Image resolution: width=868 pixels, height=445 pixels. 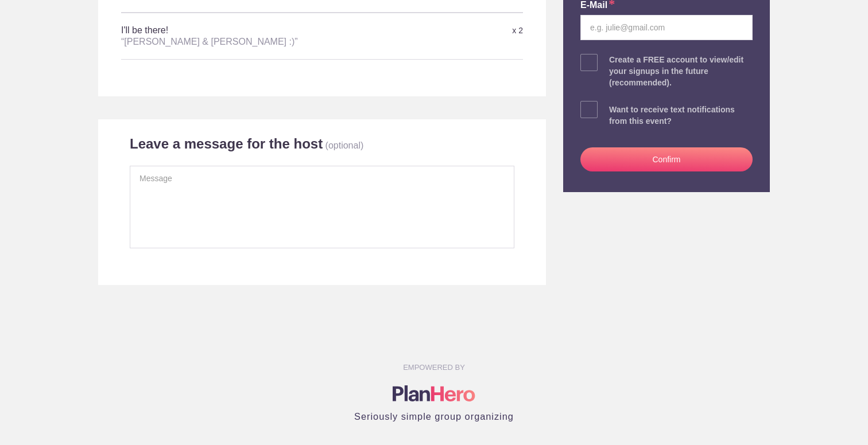 What do you see at coordinates (434, 394) in the screenshot?
I see `img: Logo main planhero` at bounding box center [434, 394].